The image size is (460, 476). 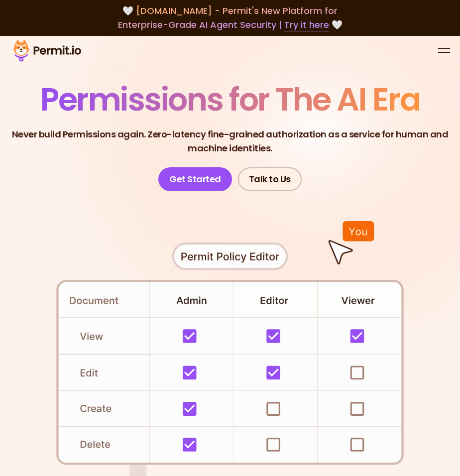 What do you see at coordinates (307, 25) in the screenshot?
I see `a: Try it here` at bounding box center [307, 25].